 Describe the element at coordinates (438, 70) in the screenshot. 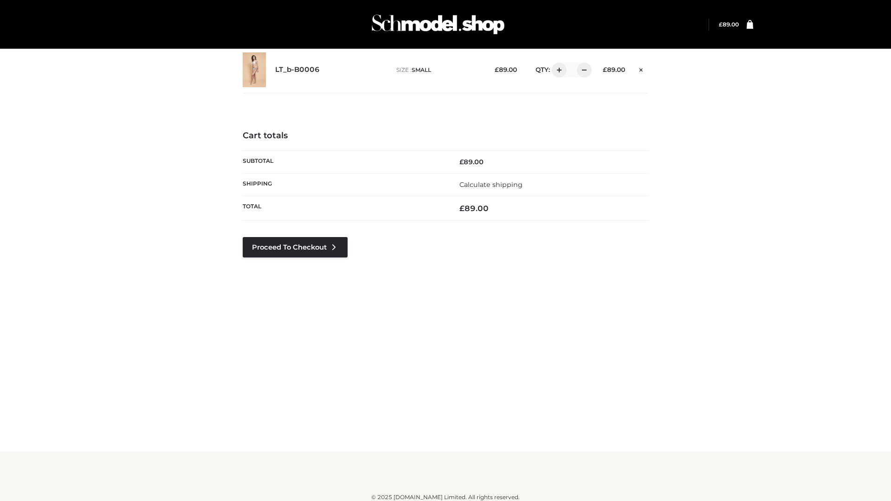

I see `p: size :` at that location.